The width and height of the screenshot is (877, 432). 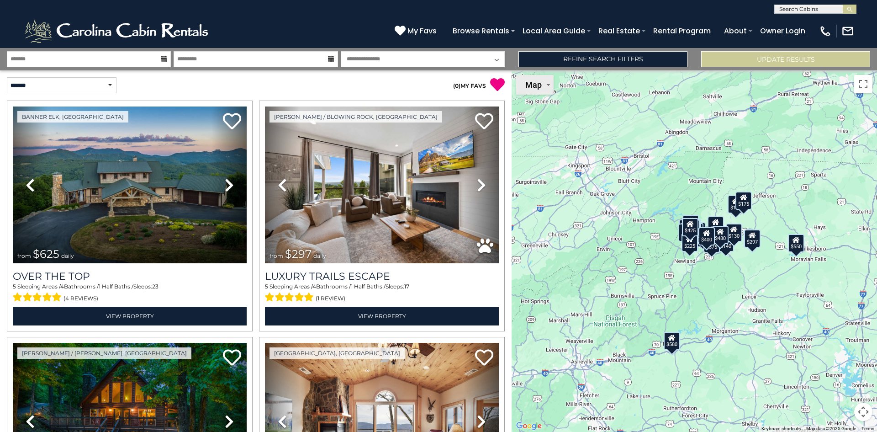 I want to click on button: Change map style, so click(x=535, y=84).